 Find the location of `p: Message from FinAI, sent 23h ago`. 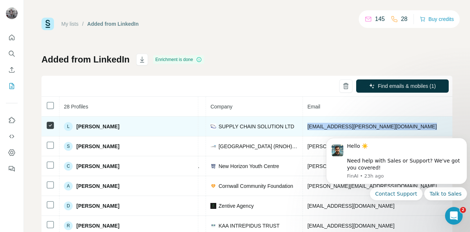

p: Message from FinAI, sent 23h ago is located at coordinates (81, 45).